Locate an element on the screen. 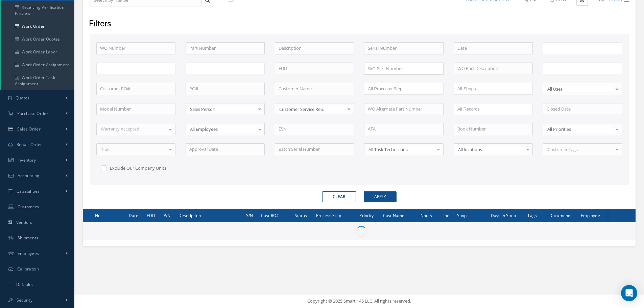  span: Description is located at coordinates (190, 215).